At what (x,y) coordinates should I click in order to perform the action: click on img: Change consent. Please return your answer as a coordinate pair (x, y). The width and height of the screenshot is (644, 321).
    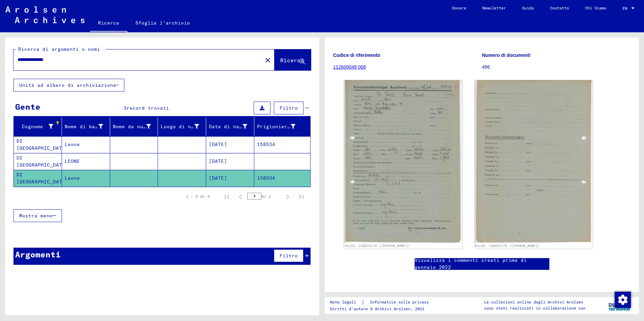
    Looking at the image, I should click on (623, 300).